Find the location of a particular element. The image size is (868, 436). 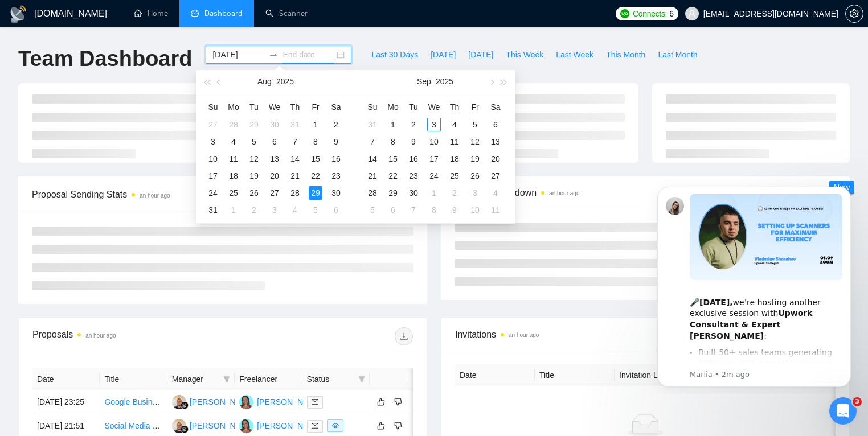

td: 2025-10-02 is located at coordinates (455, 193).